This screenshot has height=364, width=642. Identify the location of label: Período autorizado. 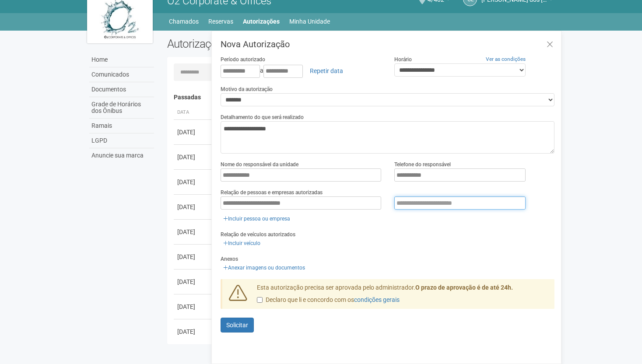
(243, 59).